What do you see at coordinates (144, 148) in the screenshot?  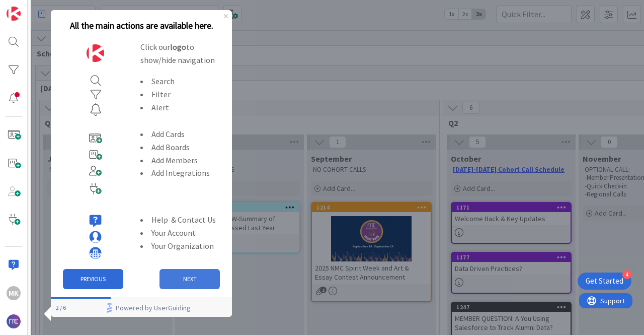 I see `li: Add Boards` at bounding box center [144, 148].